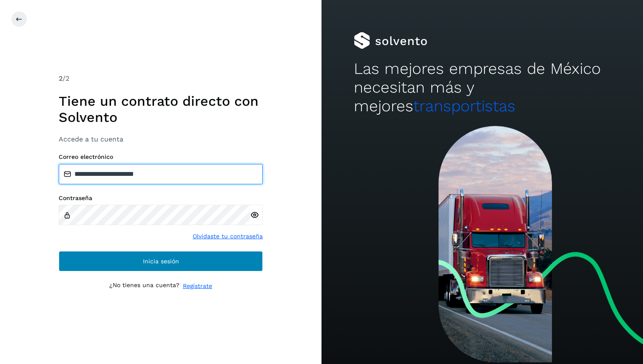 The width and height of the screenshot is (643, 364). I want to click on label: Contraseña, so click(161, 198).